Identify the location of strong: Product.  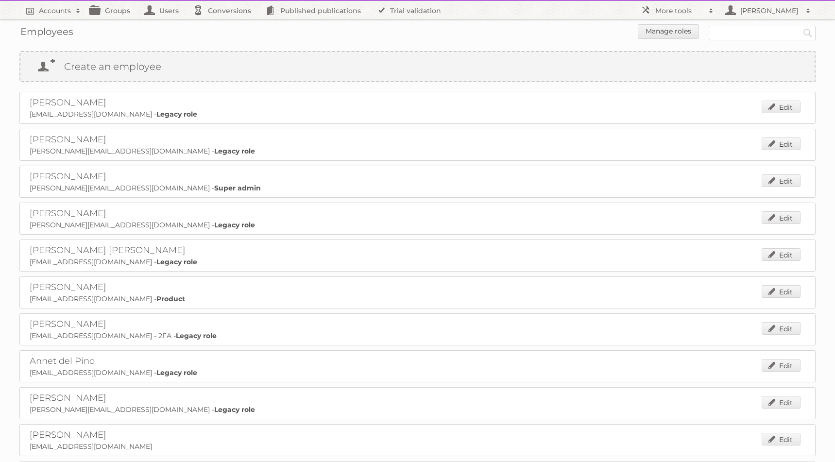
(170, 299).